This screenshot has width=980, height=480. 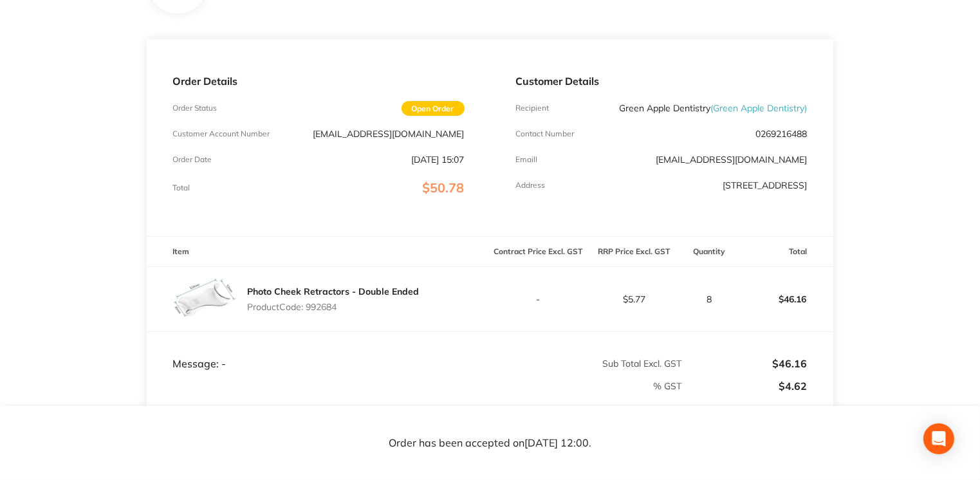 I want to click on span: $50.78, so click(x=444, y=187).